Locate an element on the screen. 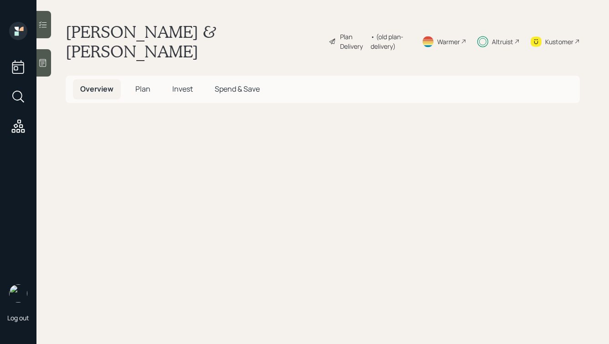 The image size is (609, 344). div: Log out is located at coordinates (18, 318).